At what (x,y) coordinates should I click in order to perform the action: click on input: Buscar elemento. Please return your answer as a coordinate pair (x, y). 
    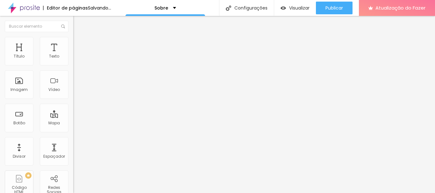
    Looking at the image, I should click on (37, 26).